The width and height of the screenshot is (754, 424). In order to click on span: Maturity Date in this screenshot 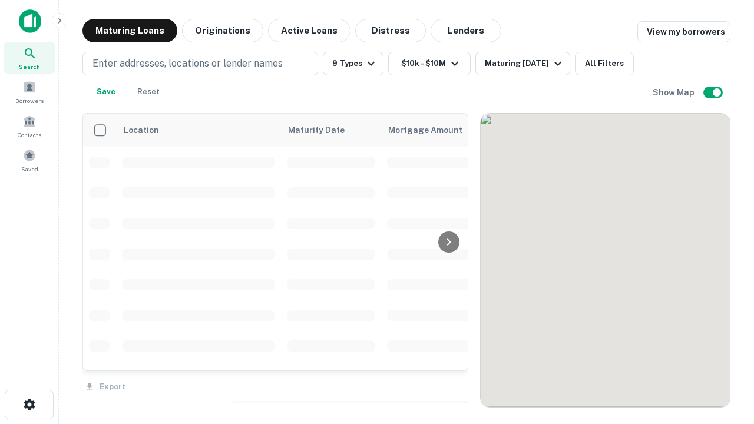, I will do `click(324, 130)`.